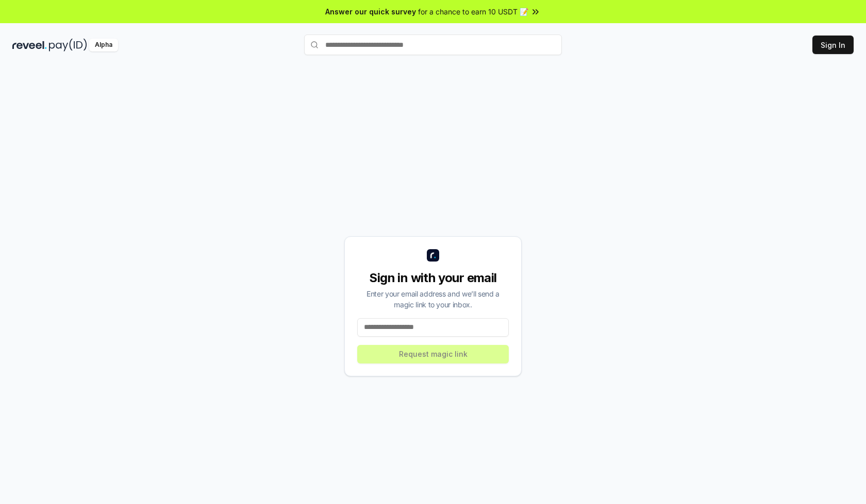 The image size is (866, 504). I want to click on div: Enter your email address and we’ll send a magic link to your inbox., so click(433, 299).